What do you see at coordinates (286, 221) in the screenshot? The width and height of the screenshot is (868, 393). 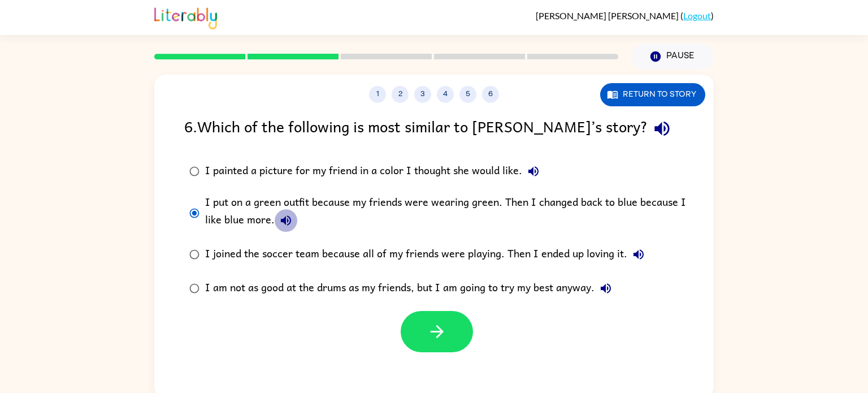 I see `button: I put on a green outfit because my friends were wearing green. Then I changed back to blue becaus...` at bounding box center [286, 221].